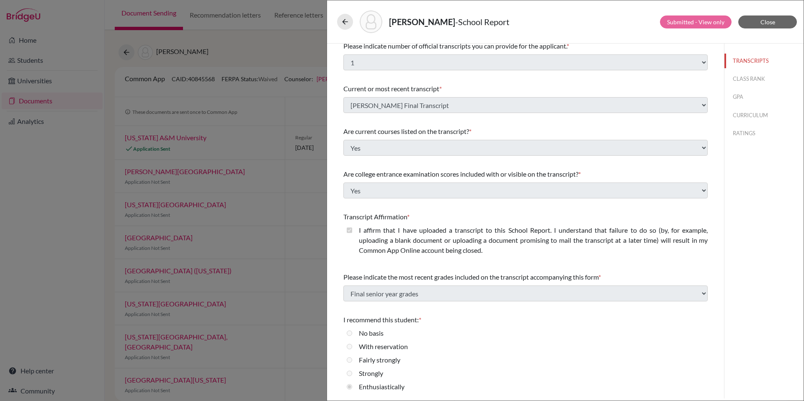  Describe the element at coordinates (455, 46) in the screenshot. I see `span: Please indicate number of official transcripts you can provide for the applicant.` at that location.